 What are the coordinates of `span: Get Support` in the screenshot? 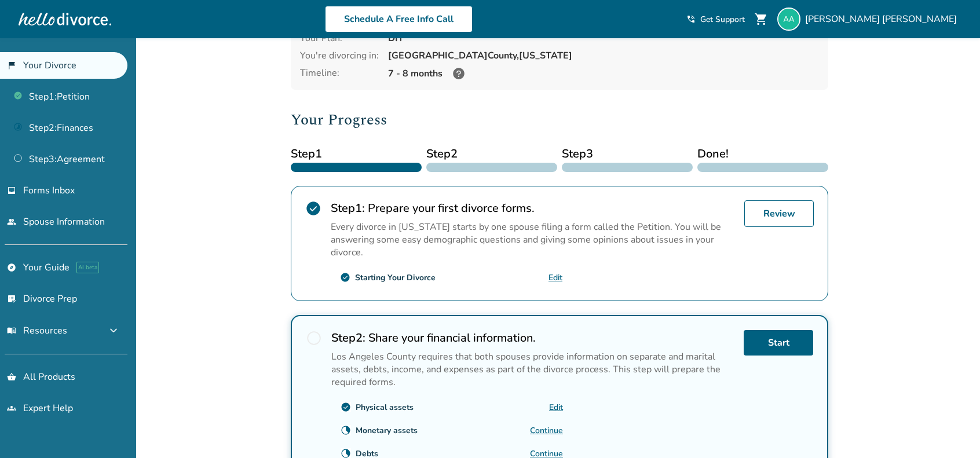 It's located at (722, 19).